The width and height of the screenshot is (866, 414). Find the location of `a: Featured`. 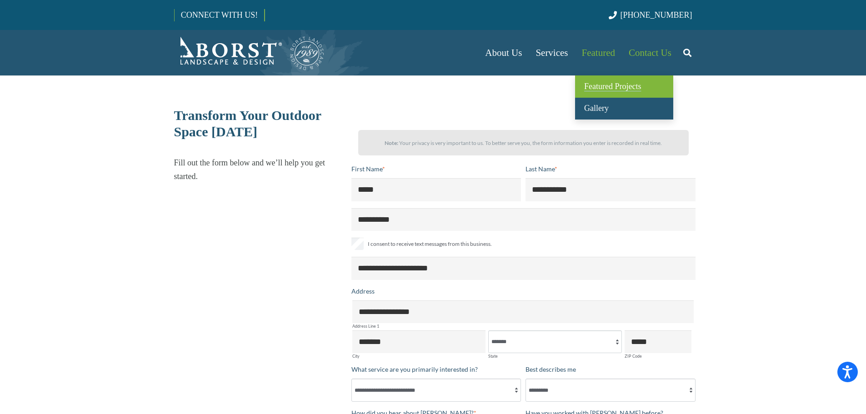

a: Featured is located at coordinates (599, 53).